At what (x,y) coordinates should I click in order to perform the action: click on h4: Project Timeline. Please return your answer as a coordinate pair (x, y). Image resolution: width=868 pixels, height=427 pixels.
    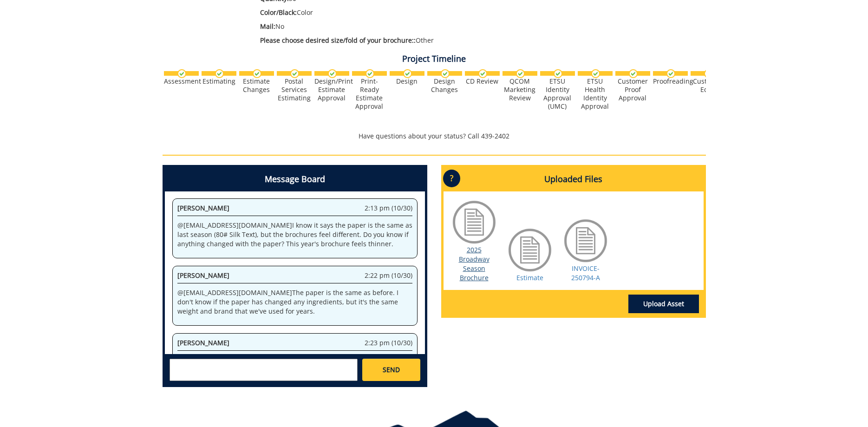
    Looking at the image, I should click on (435, 59).